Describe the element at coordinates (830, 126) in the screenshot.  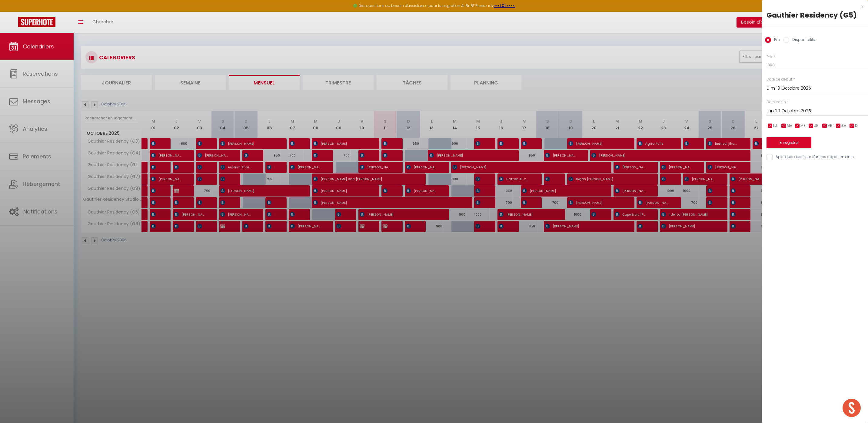
I see `span: VE` at that location.